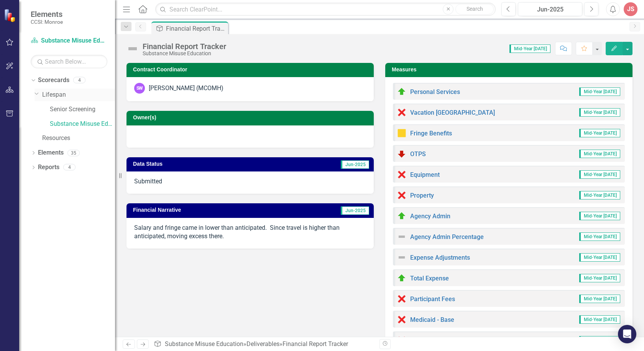  What do you see at coordinates (627, 334) in the screenshot?
I see `div: Open Intercom Messenger` at bounding box center [627, 334].